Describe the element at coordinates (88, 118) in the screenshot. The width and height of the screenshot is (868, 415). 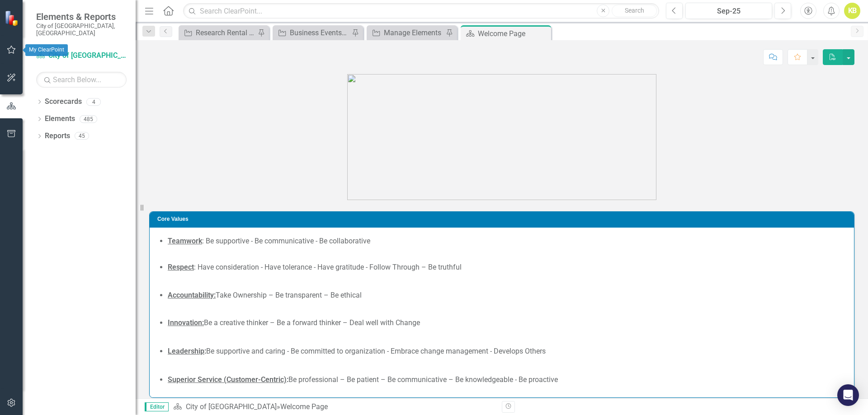
I see `div: 485` at that location.